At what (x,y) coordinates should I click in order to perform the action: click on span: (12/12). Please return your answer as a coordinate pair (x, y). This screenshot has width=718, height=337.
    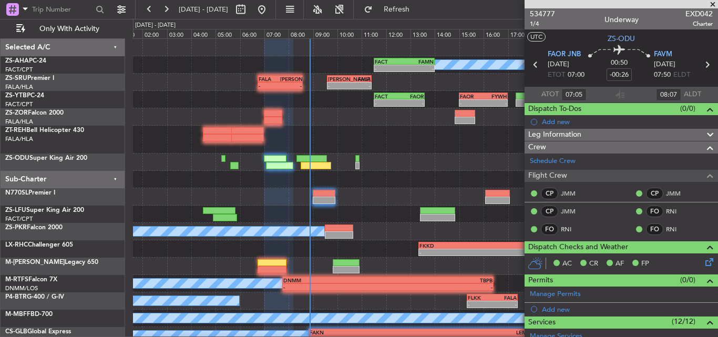
    Looking at the image, I should click on (683, 321).